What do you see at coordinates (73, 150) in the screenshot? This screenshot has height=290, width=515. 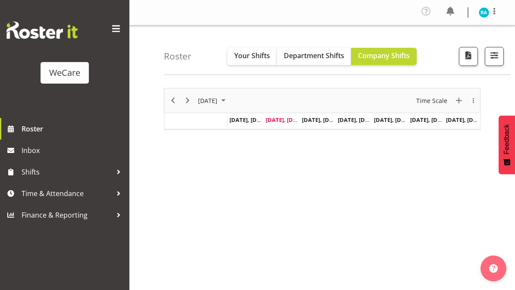 I see `span: Inbox` at bounding box center [73, 150].